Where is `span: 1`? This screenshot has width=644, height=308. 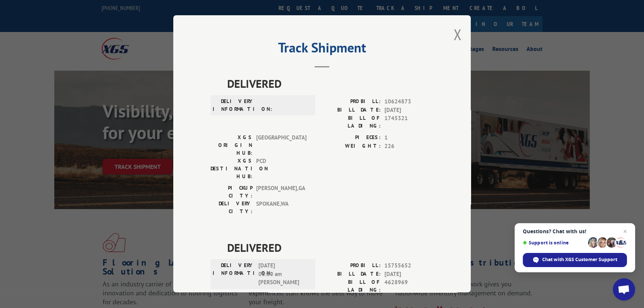 span: 1 is located at coordinates (409, 137).